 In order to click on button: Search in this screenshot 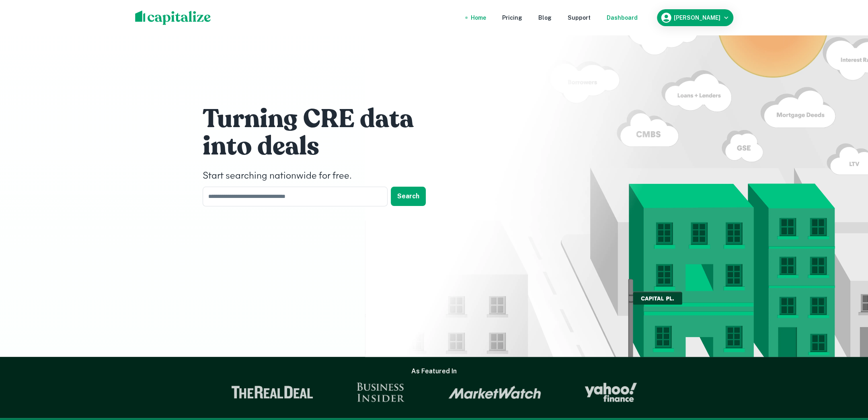, I will do `click(408, 196)`.